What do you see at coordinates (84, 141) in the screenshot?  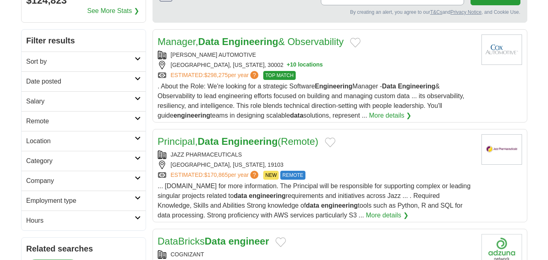 I see `a: Location` at bounding box center [84, 141].